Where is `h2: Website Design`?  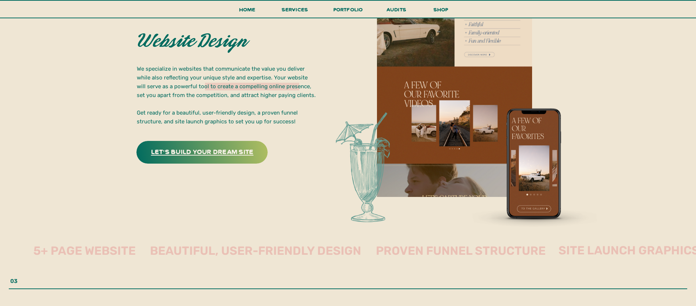
h2: Website Design is located at coordinates (204, 42).